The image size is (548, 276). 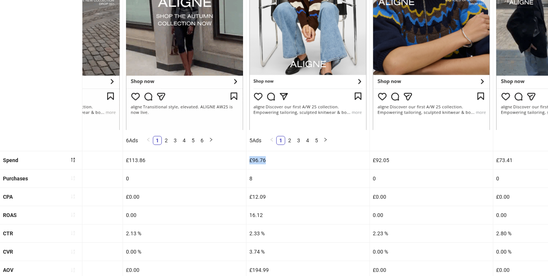 I want to click on span: 6 Ads, so click(x=132, y=140).